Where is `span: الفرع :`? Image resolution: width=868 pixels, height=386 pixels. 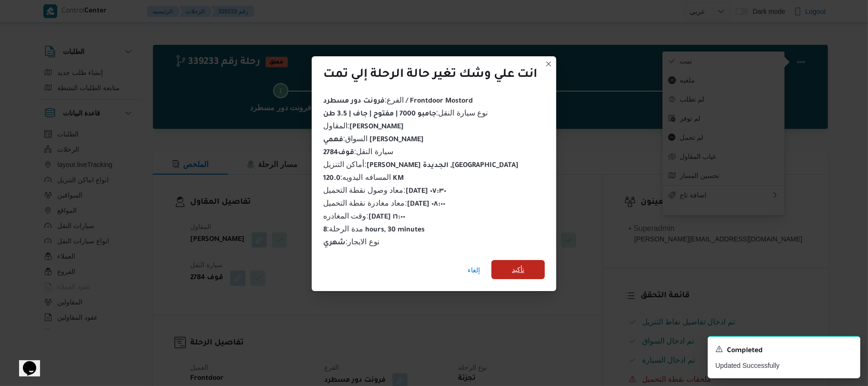
span: الفرع : is located at coordinates (398, 100).